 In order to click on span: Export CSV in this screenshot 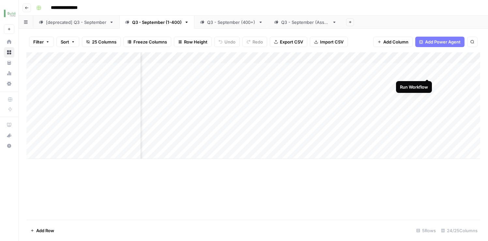, I will do `click(291, 42)`.